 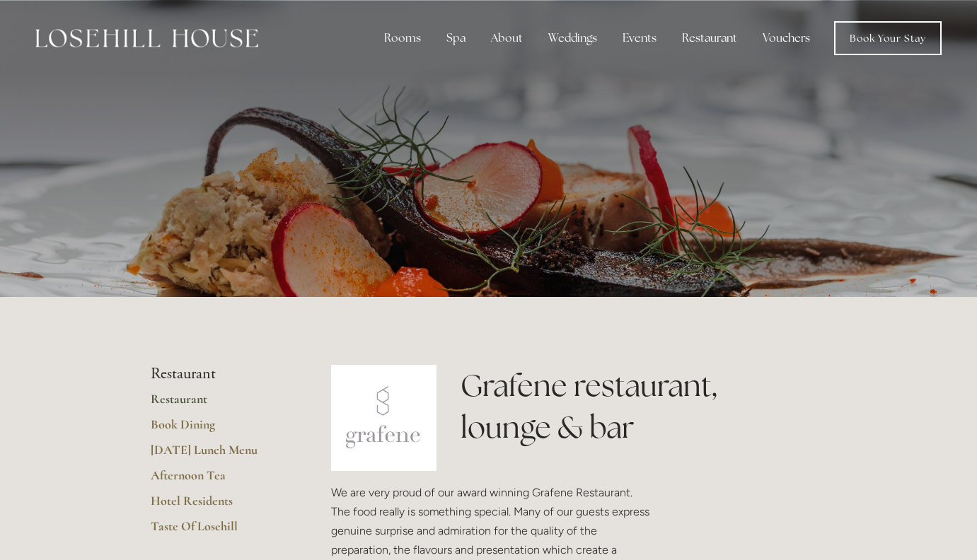 I want to click on img: Losehill House, so click(x=146, y=38).